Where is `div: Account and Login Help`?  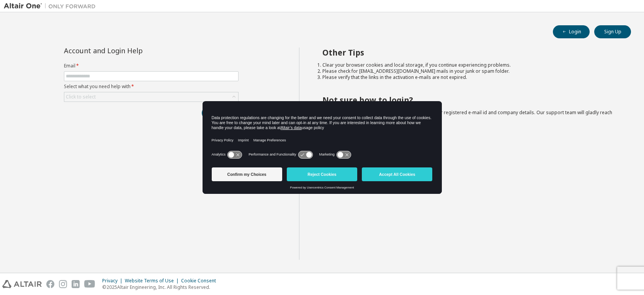
div: Account and Login Help is located at coordinates (133, 51).